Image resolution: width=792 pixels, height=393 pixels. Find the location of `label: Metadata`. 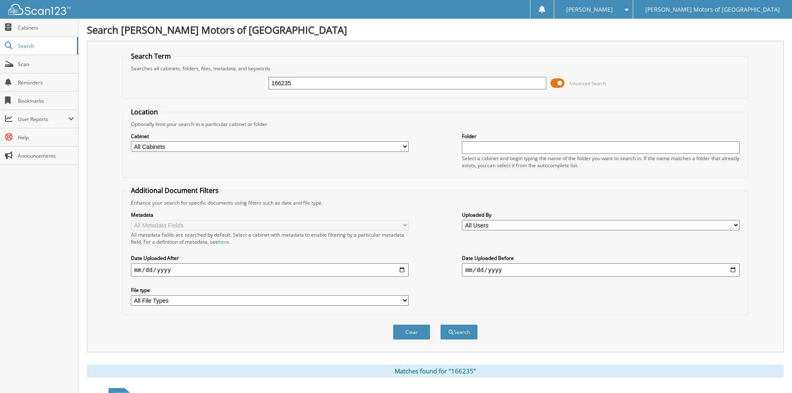

label: Metadata is located at coordinates (270, 214).